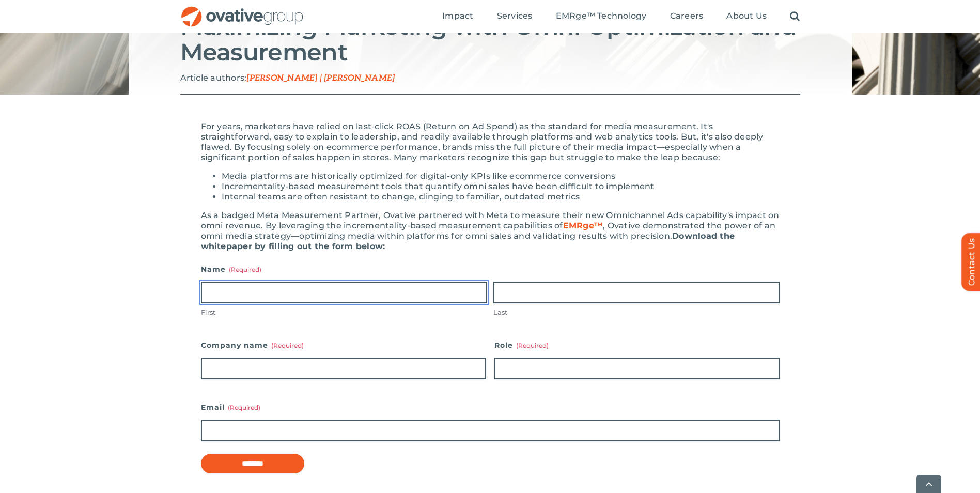 The image size is (980, 493). I want to click on a: Careers, so click(687, 17).